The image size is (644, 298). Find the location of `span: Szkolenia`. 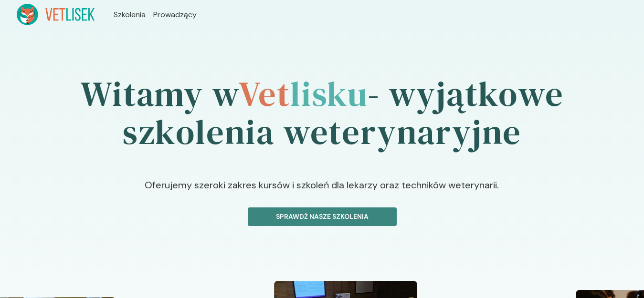

span: Szkolenia is located at coordinates (130, 15).